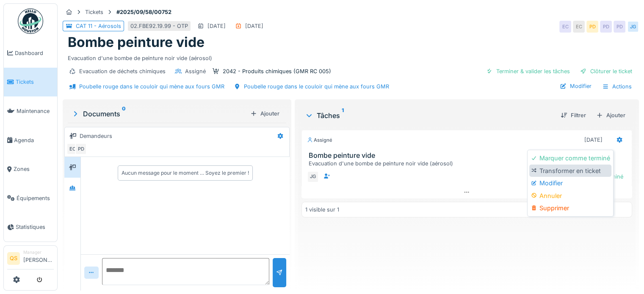  Describe the element at coordinates (34, 140) in the screenshot. I see `span: Agenda` at that location.